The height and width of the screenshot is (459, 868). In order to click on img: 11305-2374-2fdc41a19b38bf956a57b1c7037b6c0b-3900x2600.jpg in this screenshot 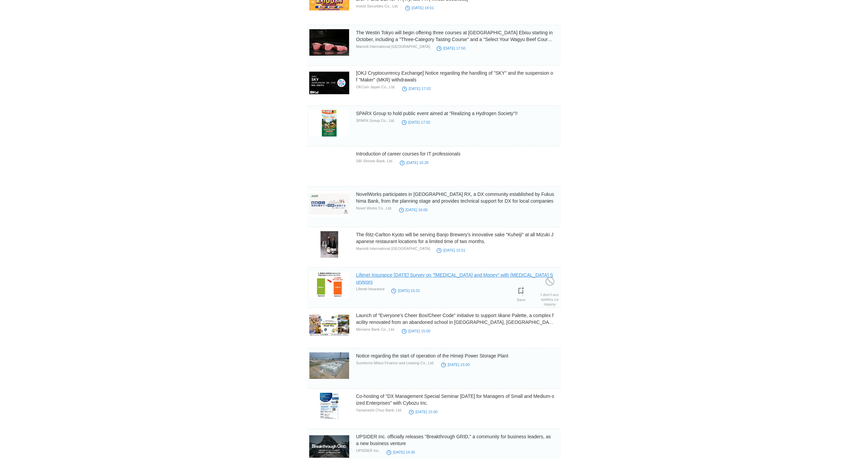, I will do `click(329, 42)`.